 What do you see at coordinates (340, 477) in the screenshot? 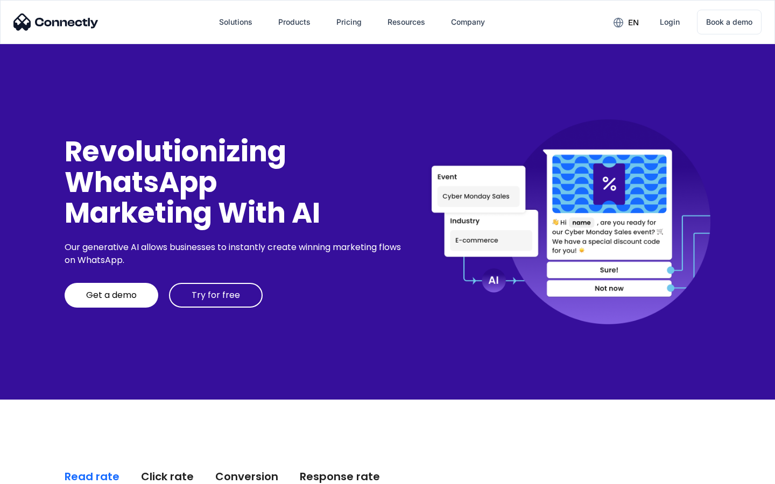
I see `div: Response rate` at bounding box center [340, 477].